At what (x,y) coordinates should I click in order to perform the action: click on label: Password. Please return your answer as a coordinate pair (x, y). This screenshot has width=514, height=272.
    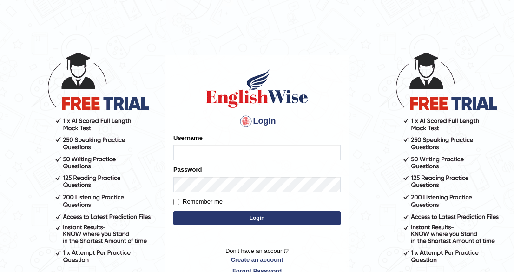
    Looking at the image, I should click on (187, 169).